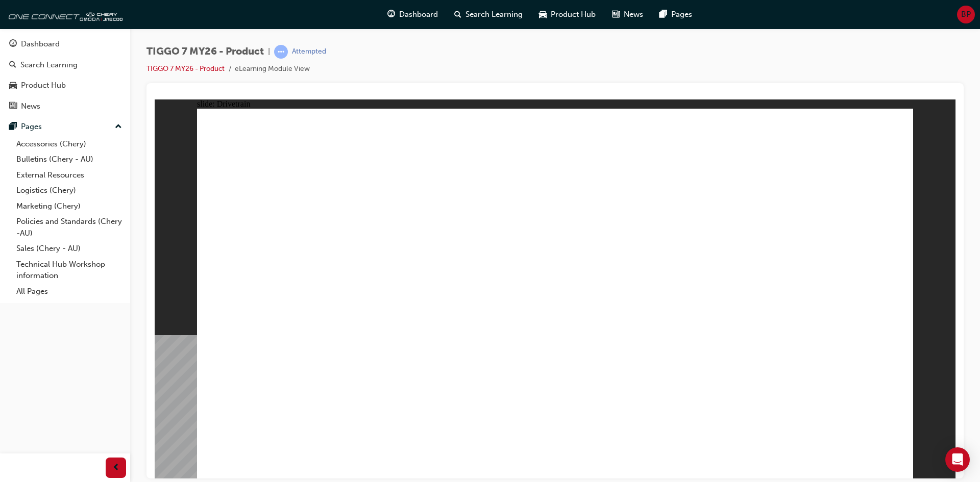 The height and width of the screenshot is (482, 980). Describe the element at coordinates (65, 75) in the screenshot. I see `button: DashboardSearch LearningProduct HubNews` at that location.